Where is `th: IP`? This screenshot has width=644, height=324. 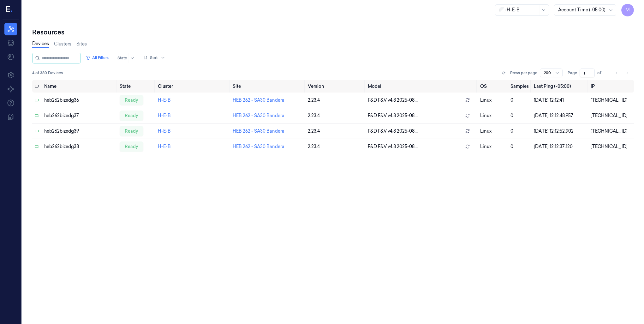
th: IP is located at coordinates (611, 86).